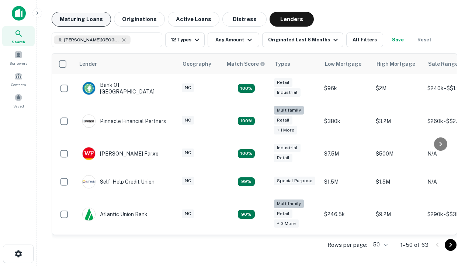 The width and height of the screenshot is (472, 266). What do you see at coordinates (88, 64) in the screenshot?
I see `div: Lender` at bounding box center [88, 64].